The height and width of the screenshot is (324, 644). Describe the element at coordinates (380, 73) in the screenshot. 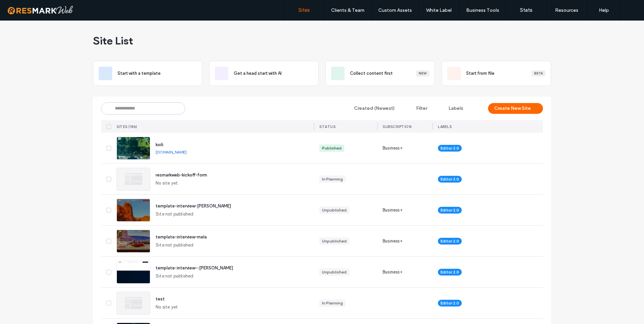

I see `div: Collect content firstNew` at that location.